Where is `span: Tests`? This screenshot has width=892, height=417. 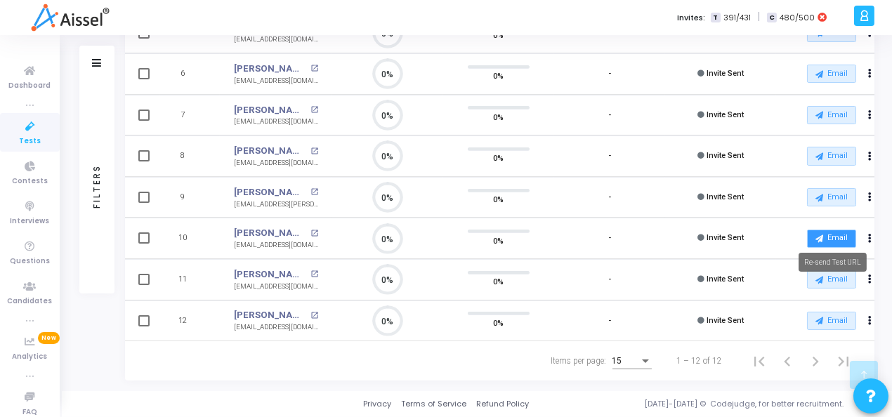
span: Tests is located at coordinates (30, 141).